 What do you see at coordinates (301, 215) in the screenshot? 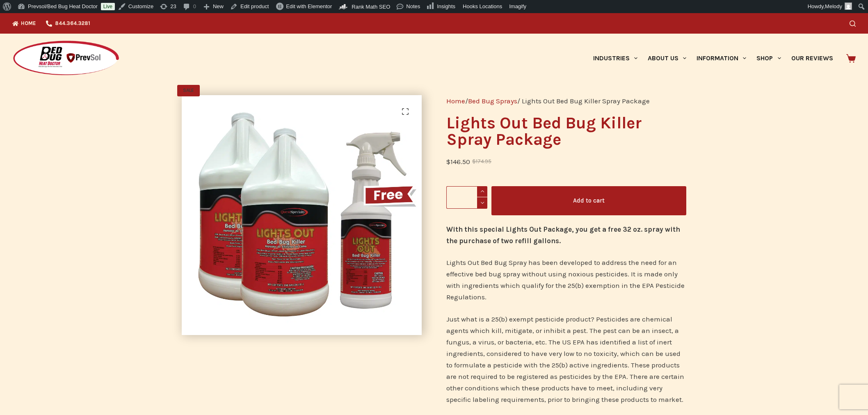
I see `a: Lights Out Bed Bug Spray Package with two gallons and one 32 oz` at bounding box center [301, 215].